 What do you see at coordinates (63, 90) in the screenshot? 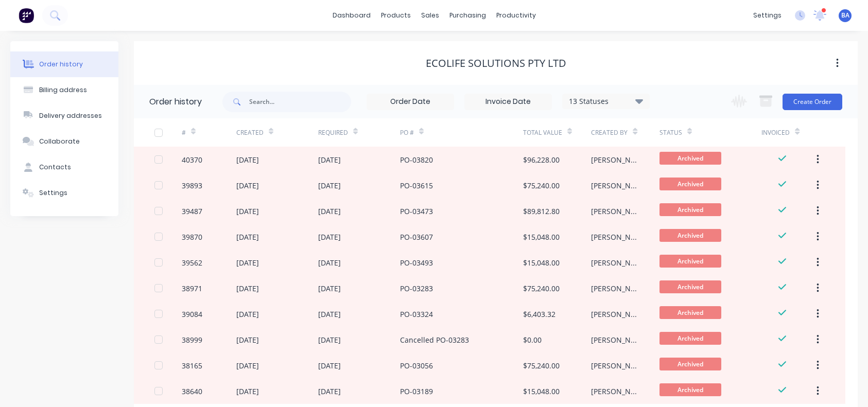
I see `div: Billing address` at bounding box center [63, 90].